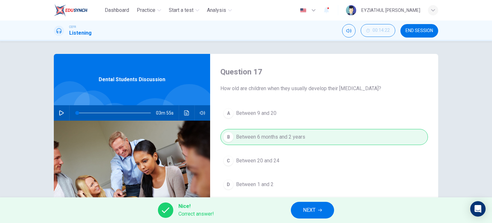 The width and height of the screenshot is (492, 223). What do you see at coordinates (149, 10) in the screenshot?
I see `button: Practice` at bounding box center [149, 10].